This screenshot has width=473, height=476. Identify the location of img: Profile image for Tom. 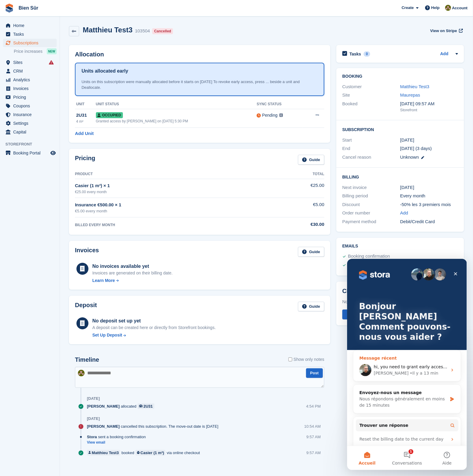
(82, 16).